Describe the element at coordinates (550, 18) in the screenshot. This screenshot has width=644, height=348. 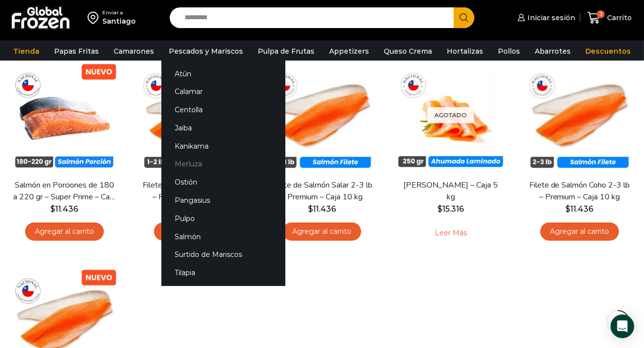
I see `span: Iniciar sesión` at that location.